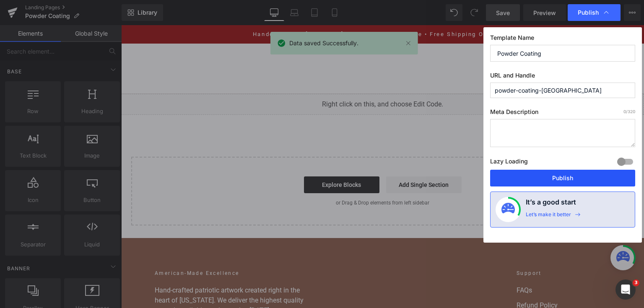 The width and height of the screenshot is (644, 308). I want to click on button: Publish, so click(562, 178).